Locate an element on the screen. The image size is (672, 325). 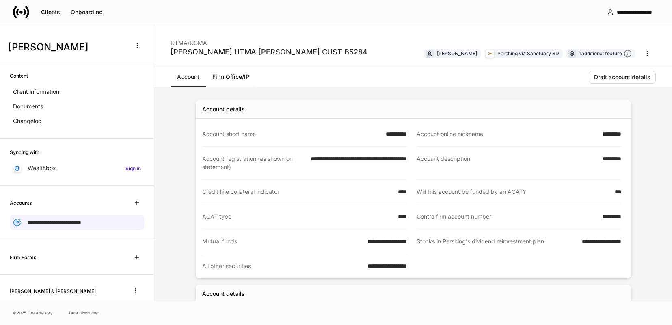
h6: Sign in is located at coordinates (133, 168).